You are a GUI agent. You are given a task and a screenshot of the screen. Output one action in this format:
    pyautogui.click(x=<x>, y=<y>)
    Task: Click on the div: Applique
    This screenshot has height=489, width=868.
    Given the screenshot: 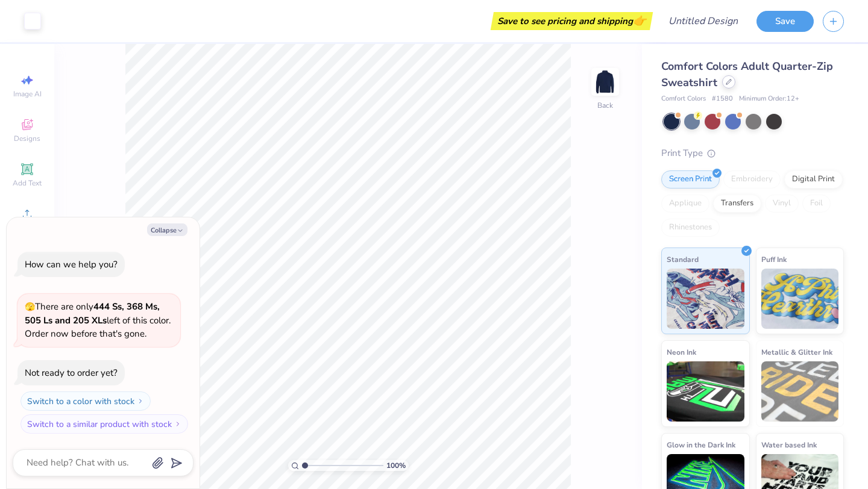 What is the action you would take?
    pyautogui.click(x=685, y=204)
    